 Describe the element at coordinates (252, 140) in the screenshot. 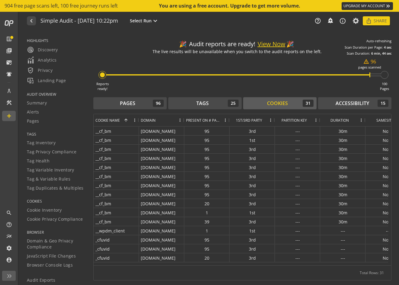

I see `div: 1st` at that location.